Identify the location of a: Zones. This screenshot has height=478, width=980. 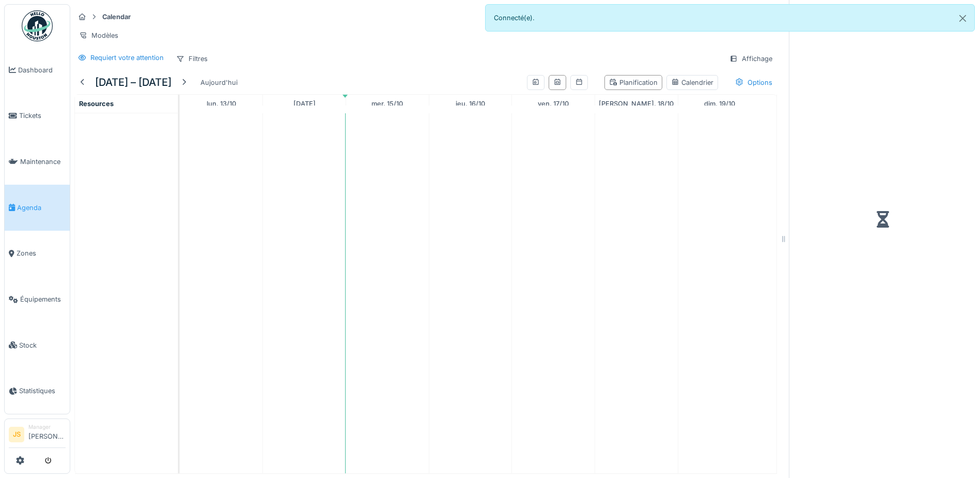
(37, 254).